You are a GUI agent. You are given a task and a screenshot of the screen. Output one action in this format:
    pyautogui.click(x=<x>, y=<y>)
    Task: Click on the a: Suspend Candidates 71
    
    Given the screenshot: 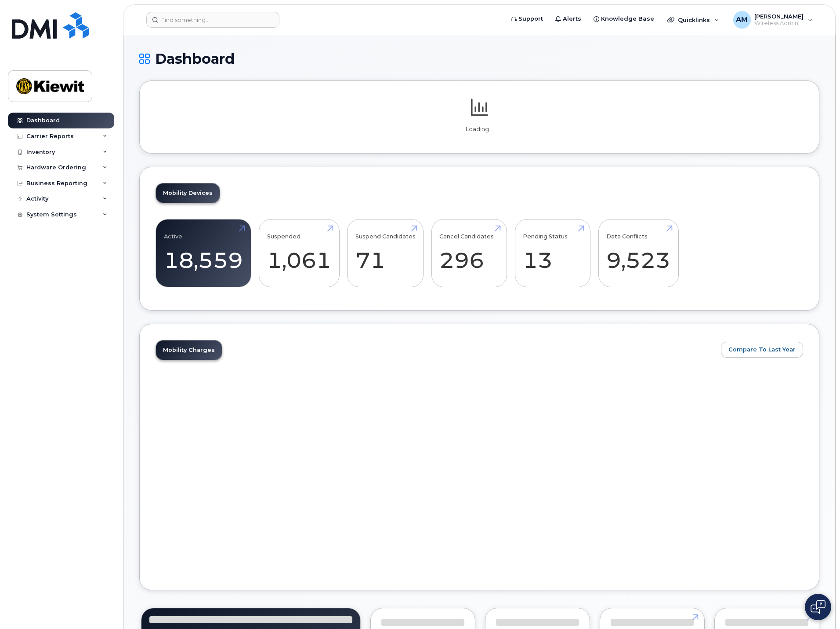 What is the action you would take?
    pyautogui.click(x=385, y=253)
    